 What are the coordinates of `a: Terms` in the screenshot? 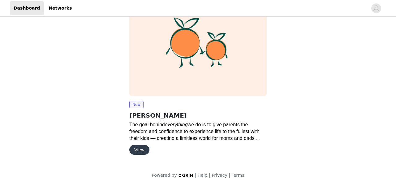 It's located at (238, 175).